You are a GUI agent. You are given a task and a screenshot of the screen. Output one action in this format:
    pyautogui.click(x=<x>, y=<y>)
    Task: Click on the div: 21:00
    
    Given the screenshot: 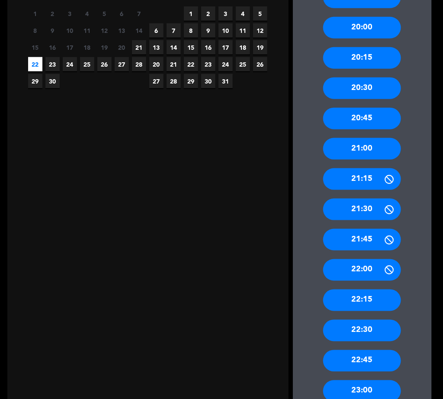 What is the action you would take?
    pyautogui.click(x=362, y=149)
    